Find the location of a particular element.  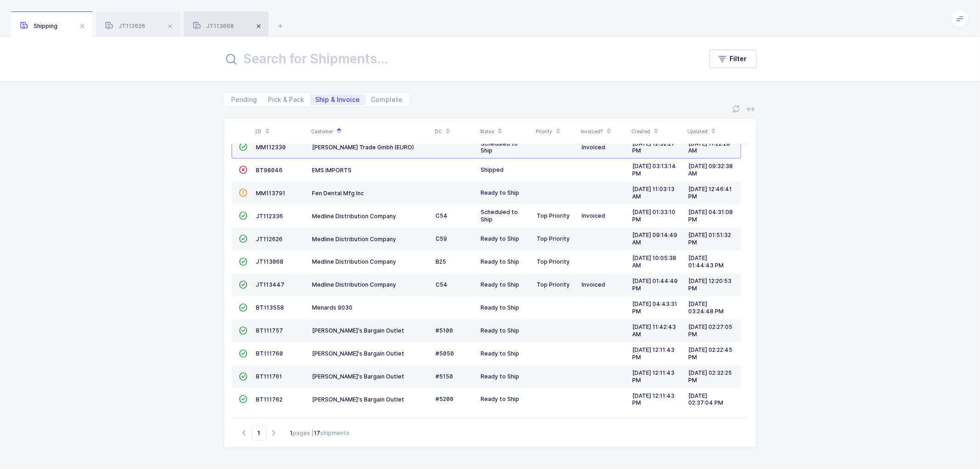

span: Shipping is located at coordinates (39, 26).